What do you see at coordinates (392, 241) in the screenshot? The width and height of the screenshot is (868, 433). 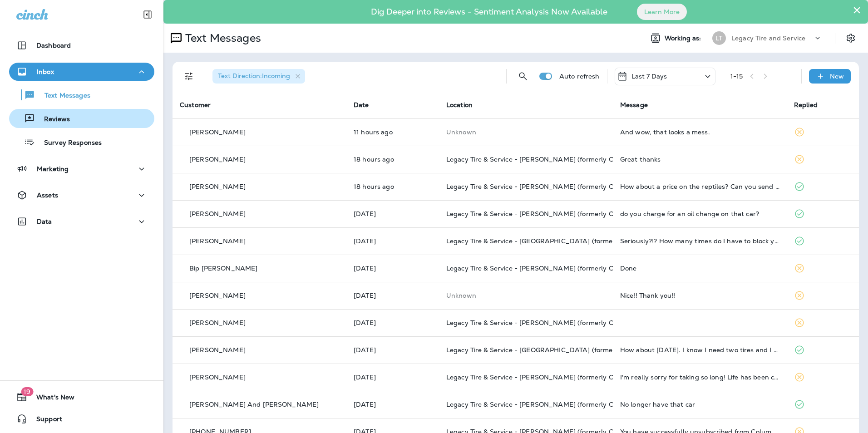 I see `p: Oct 5, 2025 10:28 AM` at bounding box center [392, 241].